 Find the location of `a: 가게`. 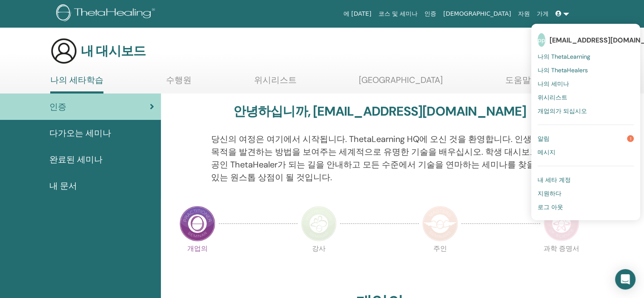

a: 가게 is located at coordinates (543, 14).